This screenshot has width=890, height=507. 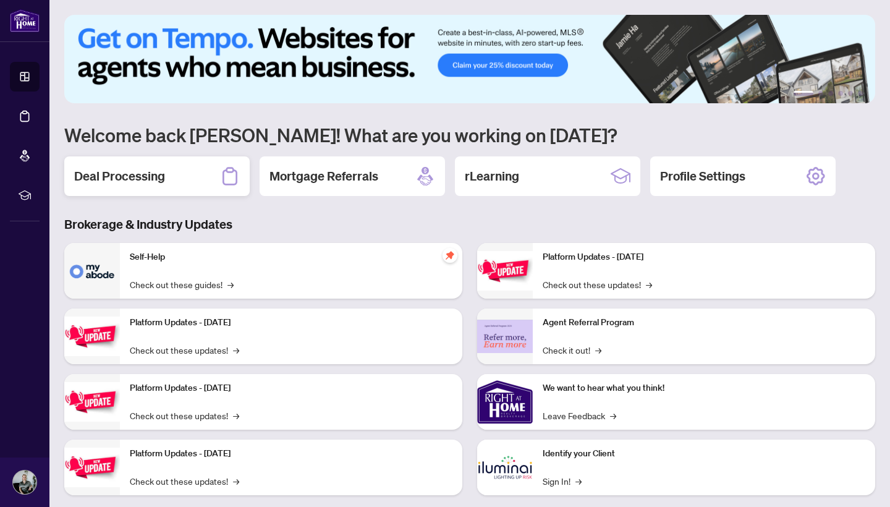 What do you see at coordinates (492, 176) in the screenshot?
I see `h2: rLearning` at bounding box center [492, 176].